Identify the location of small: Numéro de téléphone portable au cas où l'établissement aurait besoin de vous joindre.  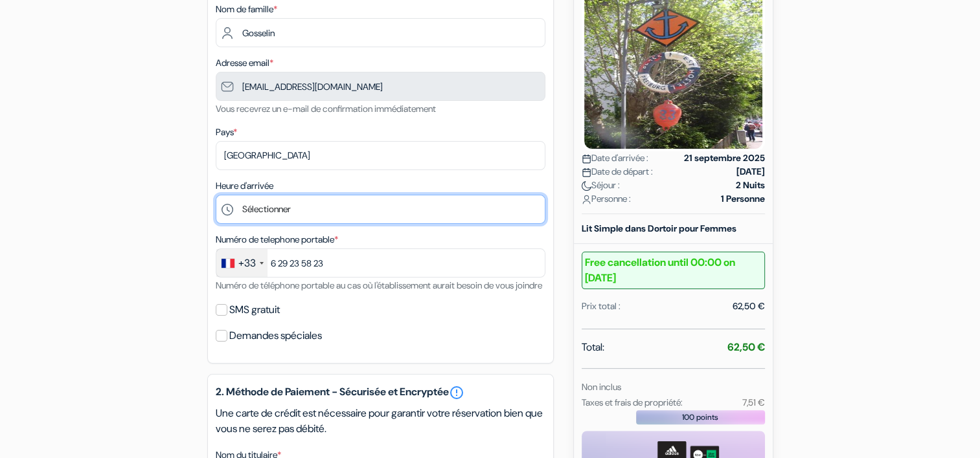
(379, 286).